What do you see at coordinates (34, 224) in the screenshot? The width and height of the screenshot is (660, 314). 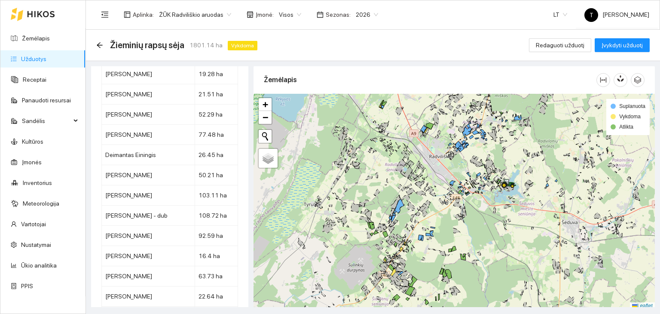 I see `a: Vartotojai` at bounding box center [34, 224].